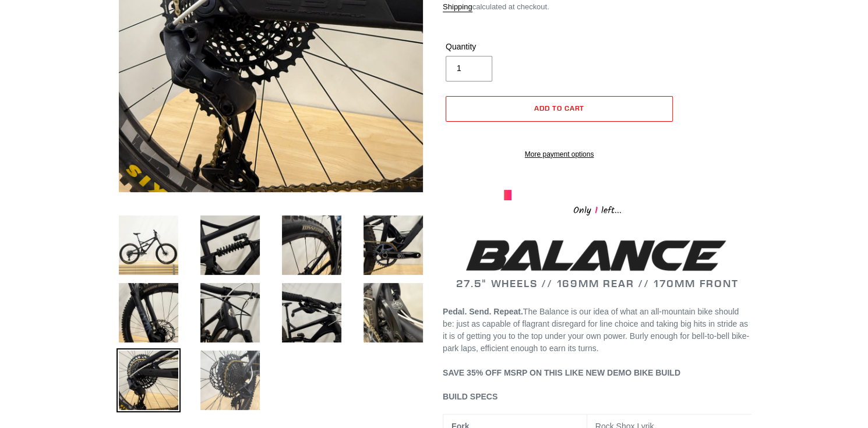  What do you see at coordinates (559, 109) in the screenshot?
I see `button: Add to cart` at bounding box center [559, 109].